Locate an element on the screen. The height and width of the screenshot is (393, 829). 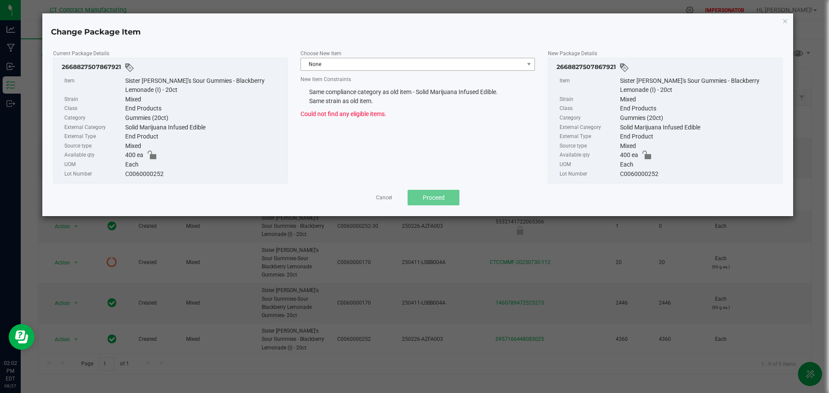
span: New Package Details is located at coordinates (572, 54).